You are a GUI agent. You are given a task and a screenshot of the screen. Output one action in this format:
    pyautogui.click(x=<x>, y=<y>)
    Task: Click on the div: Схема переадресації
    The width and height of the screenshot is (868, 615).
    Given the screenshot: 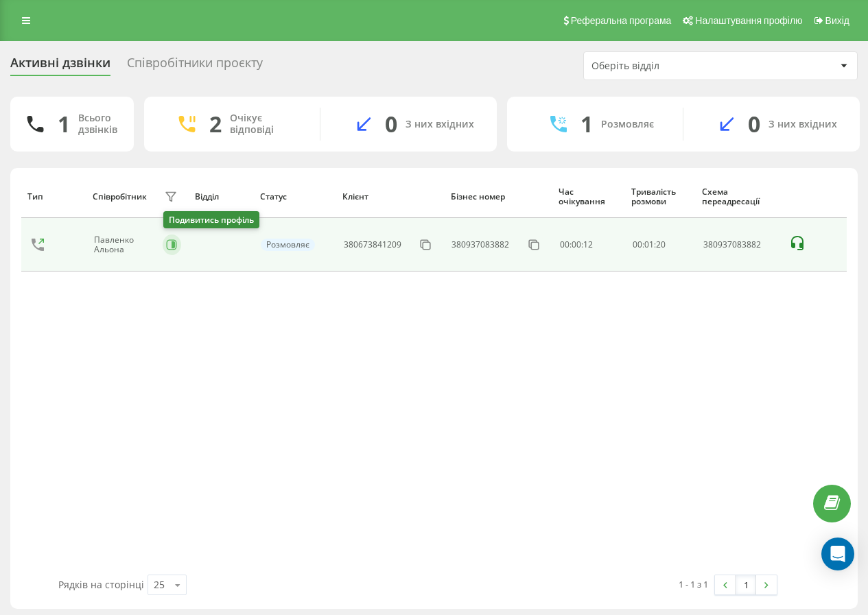 What is the action you would take?
    pyautogui.click(x=738, y=197)
    